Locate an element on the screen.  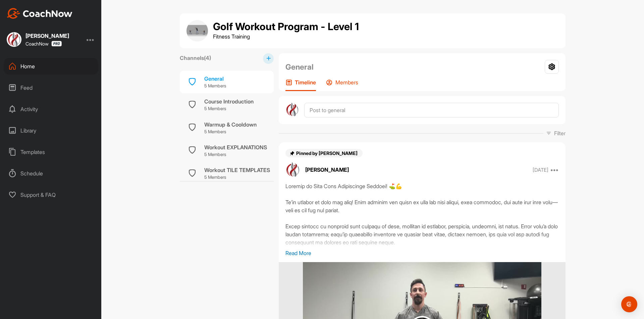
div: Course Introduction is located at coordinates (229, 101).